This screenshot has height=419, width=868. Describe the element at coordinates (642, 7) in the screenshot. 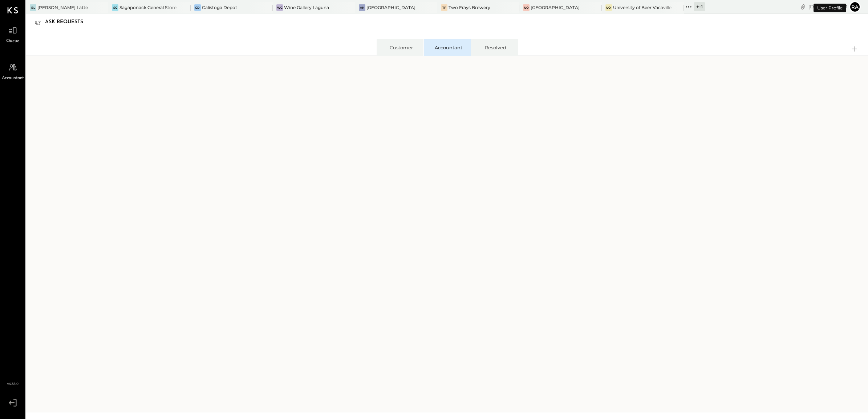

I see `div: University of Beer Vacaville` at that location.